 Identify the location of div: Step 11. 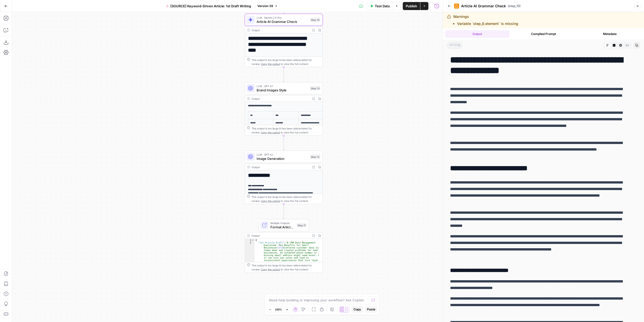
(302, 225).